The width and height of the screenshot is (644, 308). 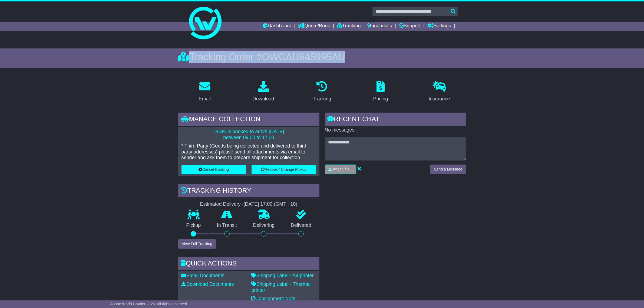 What do you see at coordinates (249, 264) in the screenshot?
I see `div: Quick Actions` at bounding box center [249, 264].